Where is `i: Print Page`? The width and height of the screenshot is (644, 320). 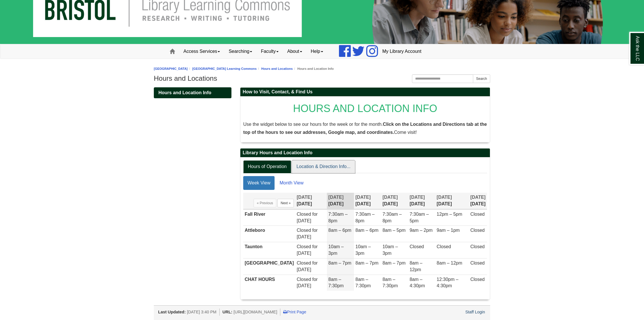
i: Print Page is located at coordinates (285, 312).